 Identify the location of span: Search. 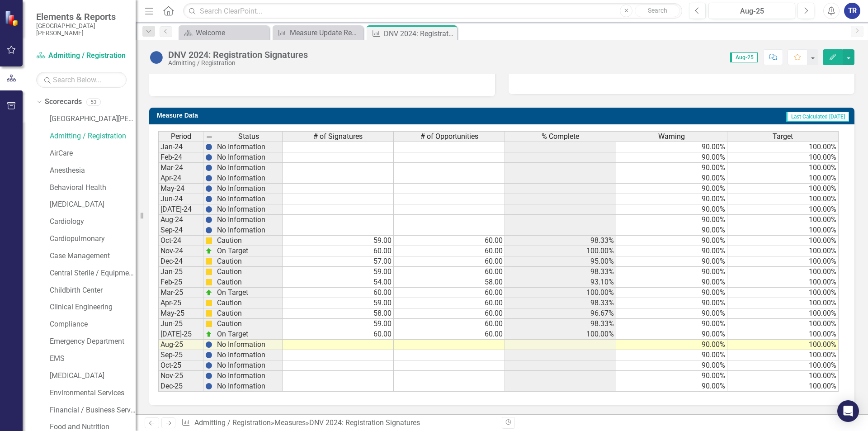
(658, 10).